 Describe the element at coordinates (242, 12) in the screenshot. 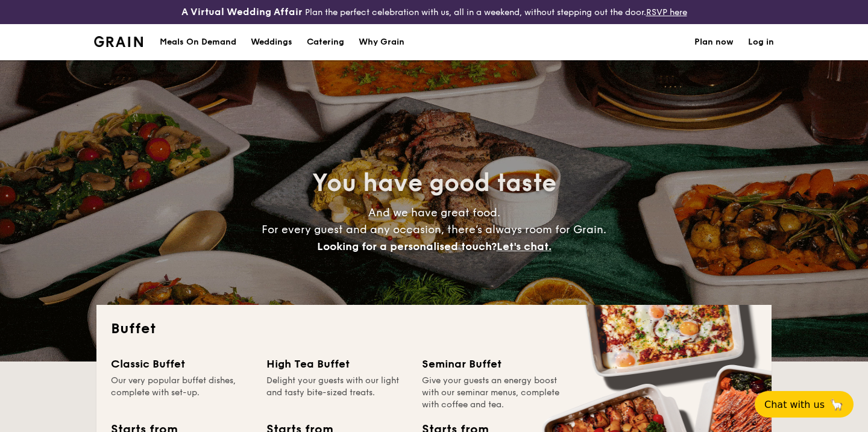

I see `h4: A Virtual Wedding Affair` at that location.